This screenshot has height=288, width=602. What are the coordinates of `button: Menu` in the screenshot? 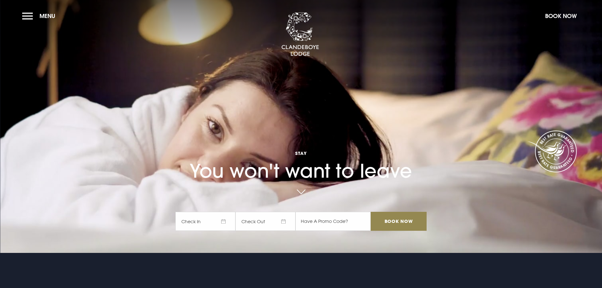 It's located at (40, 16).